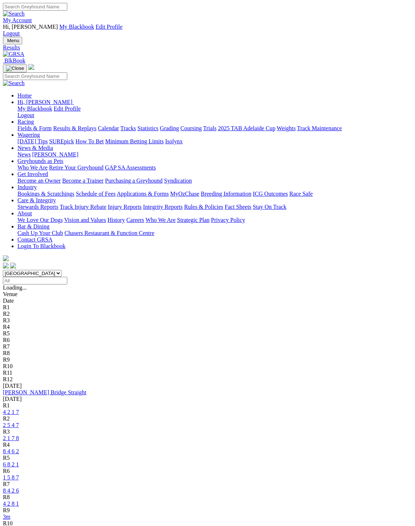 This screenshot has height=526, width=415. Describe the element at coordinates (25, 121) in the screenshot. I see `a: Racing` at that location.